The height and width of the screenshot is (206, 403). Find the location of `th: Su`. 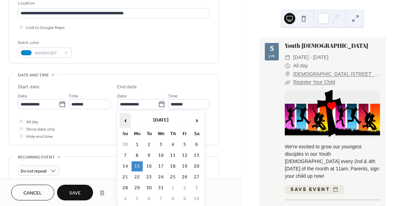

th: Su is located at coordinates (125, 134).